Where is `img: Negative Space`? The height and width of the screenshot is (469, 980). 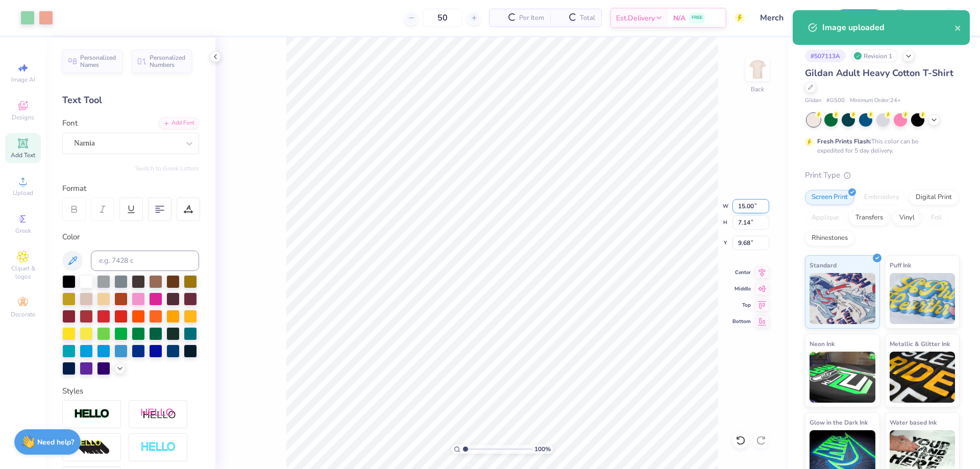 img: Negative Space is located at coordinates (158, 447).